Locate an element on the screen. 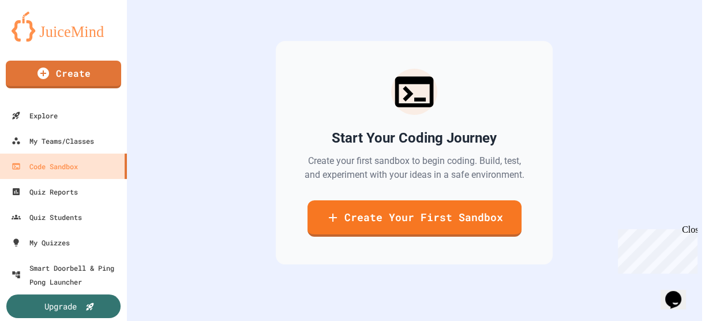 The height and width of the screenshot is (321, 709). h2: Start Your Coding Journey is located at coordinates (414, 138).